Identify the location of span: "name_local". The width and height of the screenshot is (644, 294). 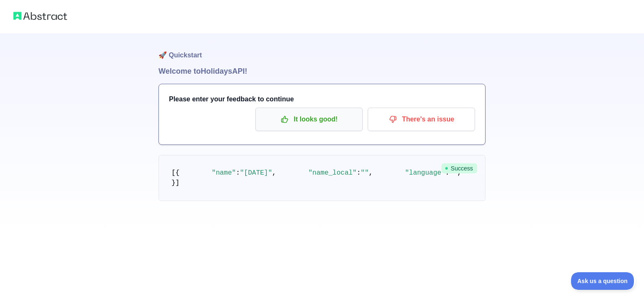
(333, 173).